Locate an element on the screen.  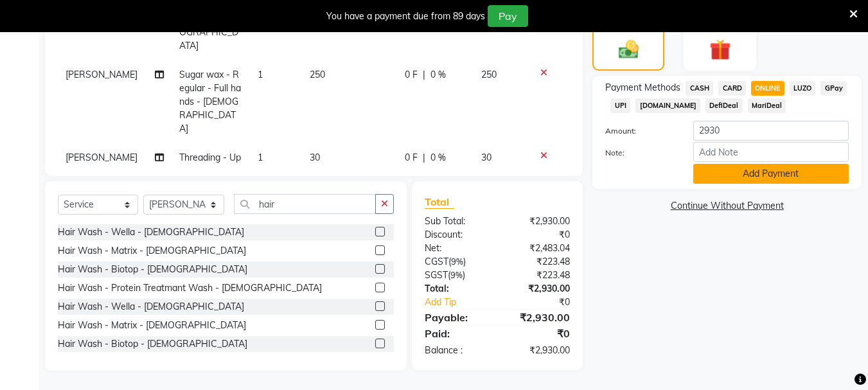
img: _gift.svg is located at coordinates (720, 49).